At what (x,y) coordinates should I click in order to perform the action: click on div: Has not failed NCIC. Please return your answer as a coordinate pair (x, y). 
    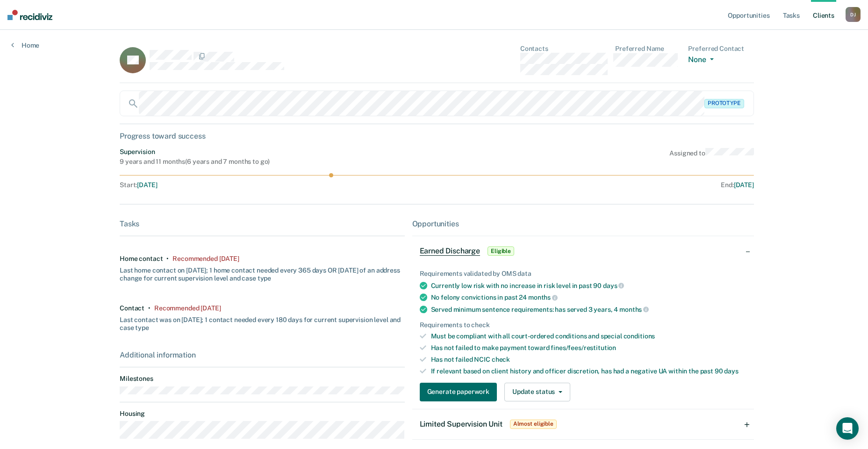
    Looking at the image, I should click on (588, 359).